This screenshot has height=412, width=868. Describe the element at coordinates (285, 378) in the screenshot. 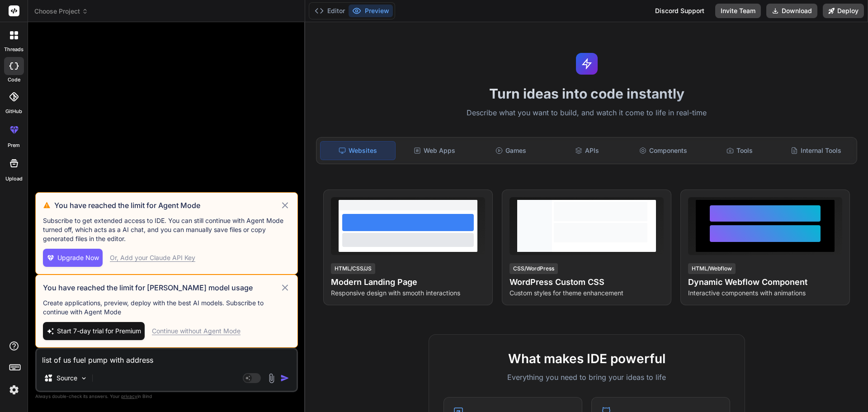

I see `img: icon` at that location.